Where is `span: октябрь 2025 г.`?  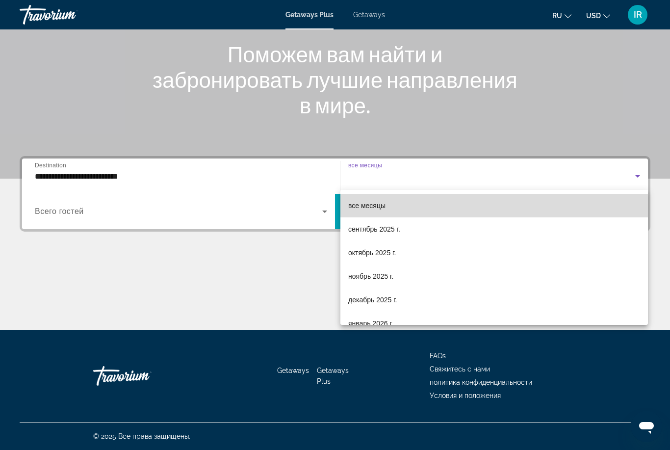 span: октябрь 2025 г. is located at coordinates (372, 253).